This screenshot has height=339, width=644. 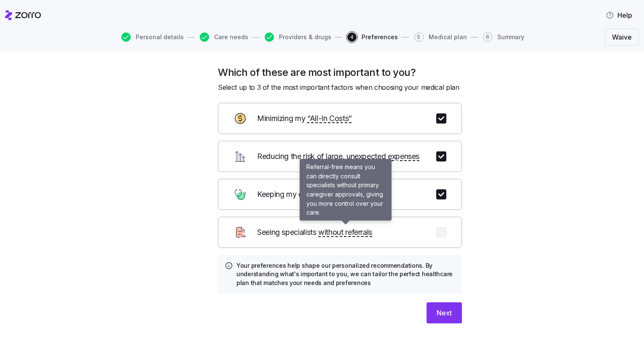 I want to click on button: Waive, so click(x=621, y=37).